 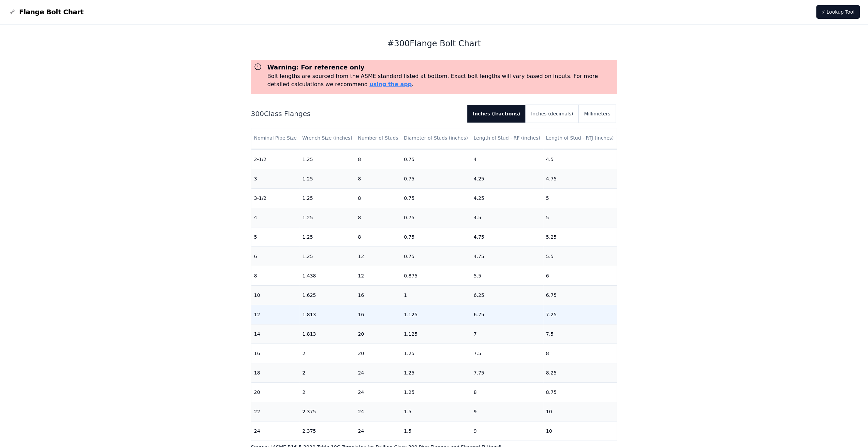 I want to click on td: 5.25, so click(x=580, y=237).